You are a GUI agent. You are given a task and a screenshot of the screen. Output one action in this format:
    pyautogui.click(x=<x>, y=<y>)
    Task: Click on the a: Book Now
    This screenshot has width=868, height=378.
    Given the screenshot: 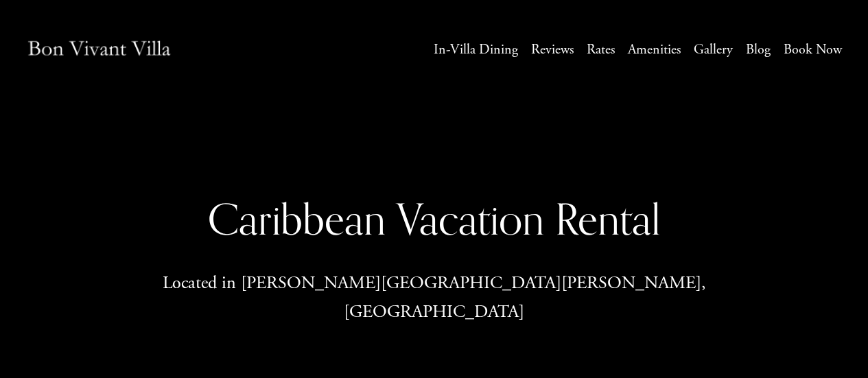 What is the action you would take?
    pyautogui.click(x=813, y=50)
    